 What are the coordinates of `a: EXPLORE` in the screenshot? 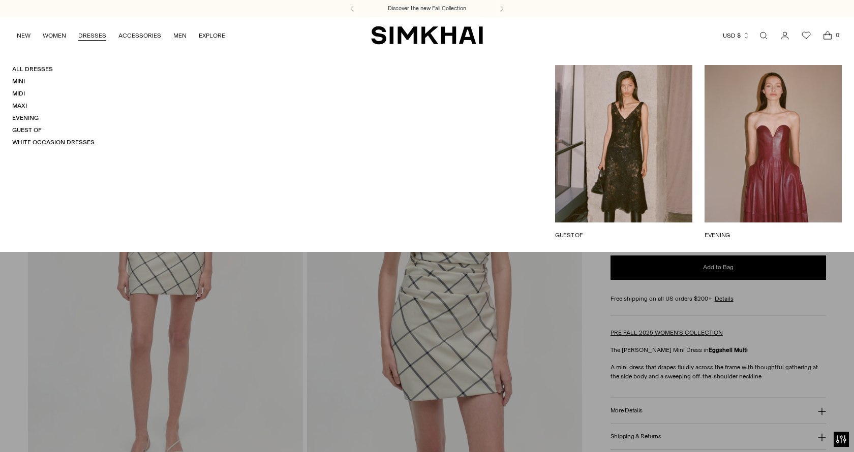 It's located at (212, 36).